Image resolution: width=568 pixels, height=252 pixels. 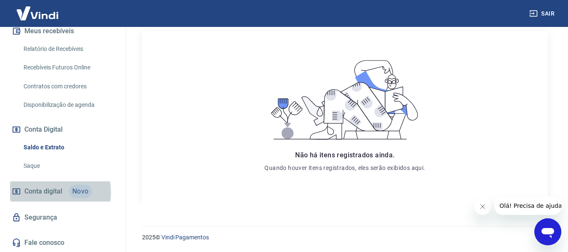 I want to click on a: Conta digitalNovo, so click(x=63, y=191).